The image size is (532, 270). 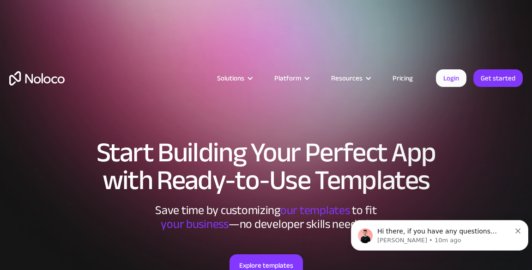 I want to click on span: your business, so click(x=194, y=223).